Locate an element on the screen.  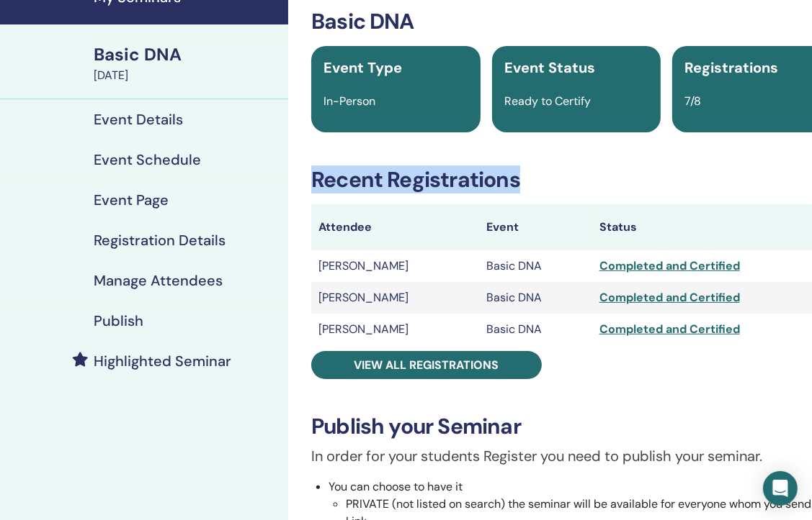
th: Event is located at coordinates (536, 228).